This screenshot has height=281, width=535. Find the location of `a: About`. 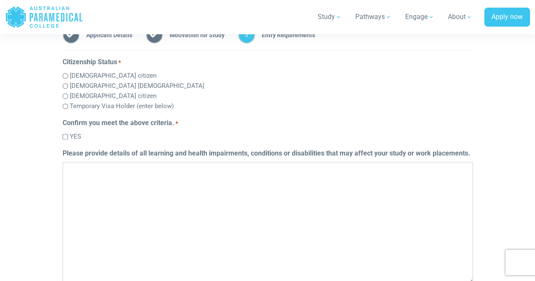

a: About is located at coordinates (461, 17).